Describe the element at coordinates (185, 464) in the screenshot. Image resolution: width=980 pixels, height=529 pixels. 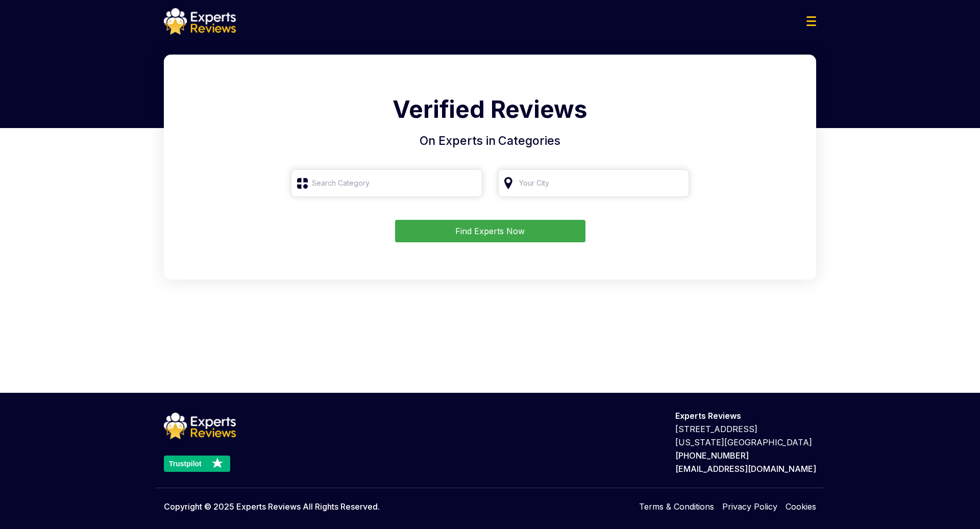
I see `text: Trustpilot` at that location.